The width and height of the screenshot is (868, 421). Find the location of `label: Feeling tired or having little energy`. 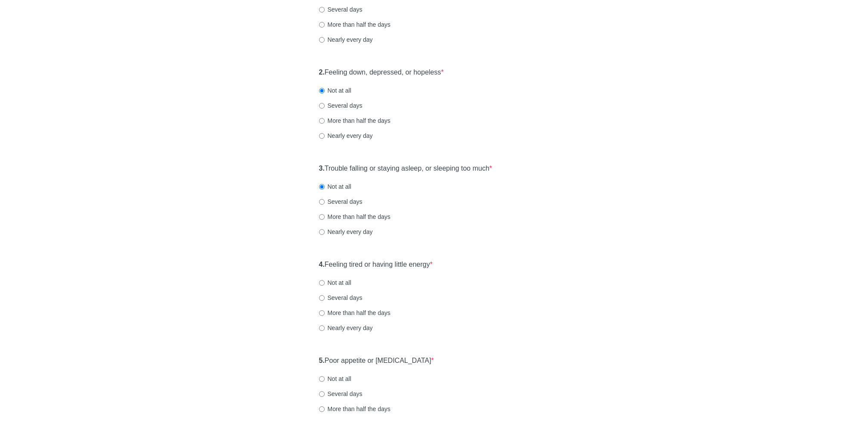

label: Feeling tired or having little energy is located at coordinates (376, 265).